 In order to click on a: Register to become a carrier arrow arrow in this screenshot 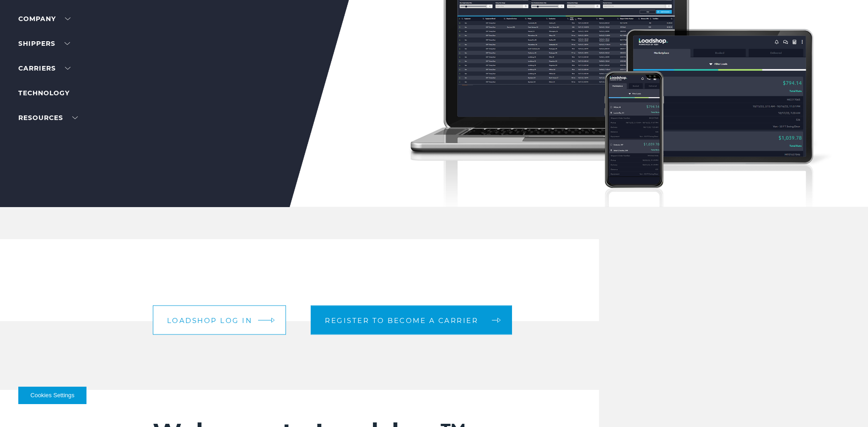, I will do `click(412, 320)`.